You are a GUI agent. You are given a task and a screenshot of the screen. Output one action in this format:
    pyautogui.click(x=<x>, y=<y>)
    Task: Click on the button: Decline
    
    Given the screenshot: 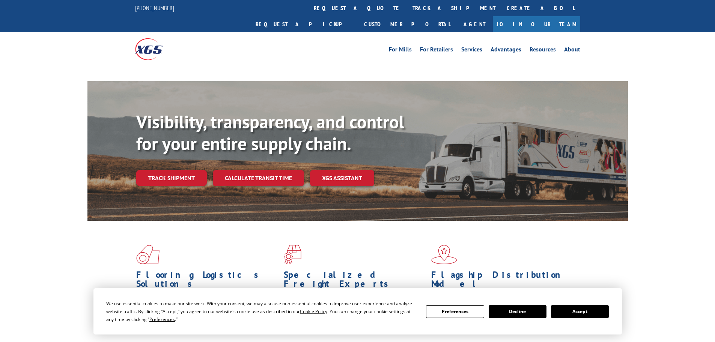 What is the action you would take?
    pyautogui.click(x=517, y=311)
    